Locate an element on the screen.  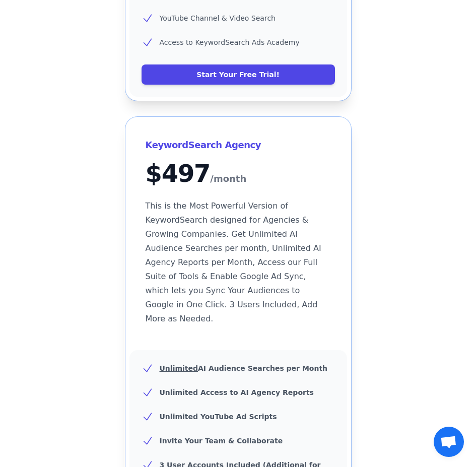
b: Unlimited YouTube Ad Scripts is located at coordinates (218, 417).